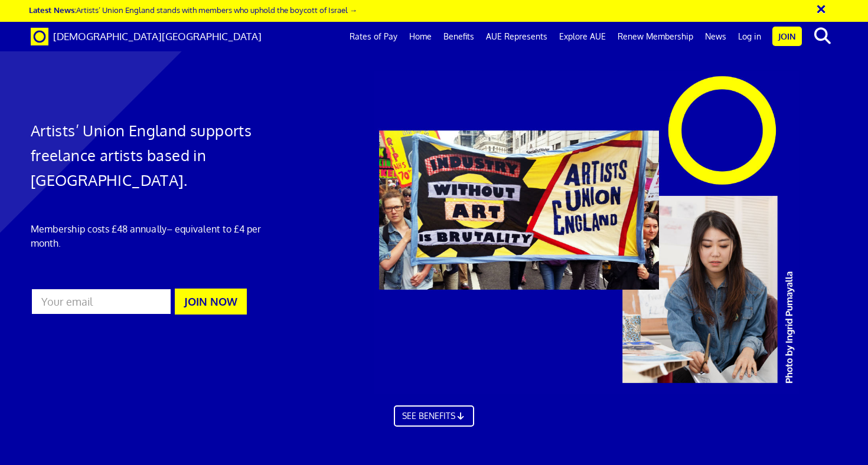 The width and height of the screenshot is (868, 465). Describe the element at coordinates (53, 9) in the screenshot. I see `strong: Latest News:` at that location.